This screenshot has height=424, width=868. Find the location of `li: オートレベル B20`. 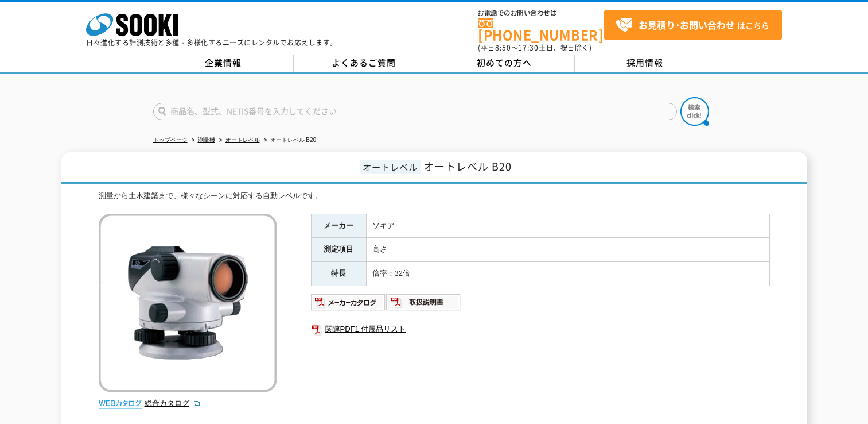

li: オートレベル B20 is located at coordinates (289, 140).